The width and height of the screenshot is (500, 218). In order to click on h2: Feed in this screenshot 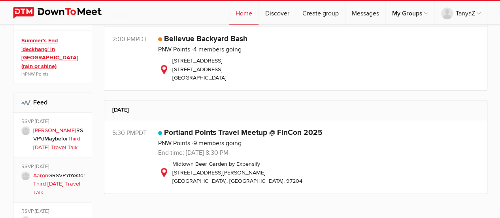, I will do `click(53, 102)`.